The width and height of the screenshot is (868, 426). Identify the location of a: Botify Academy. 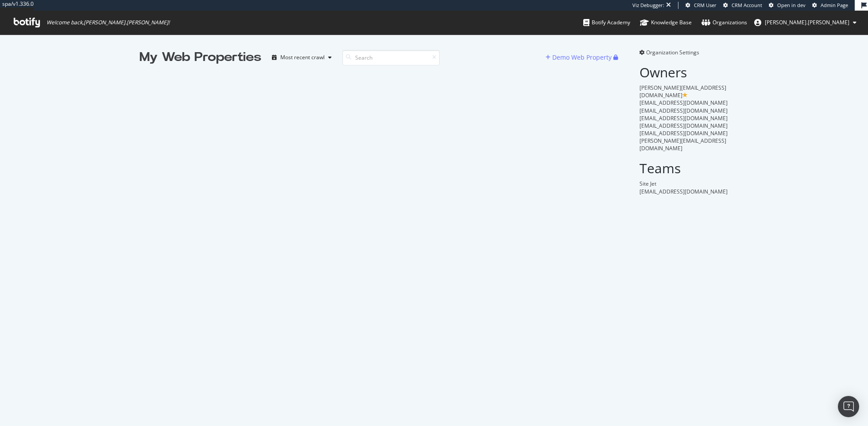
(607, 22).